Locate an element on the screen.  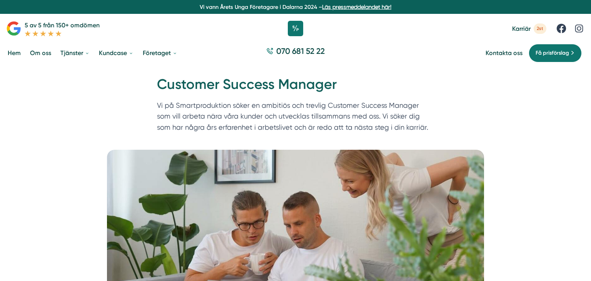
a: Kundcase is located at coordinates (116, 53).